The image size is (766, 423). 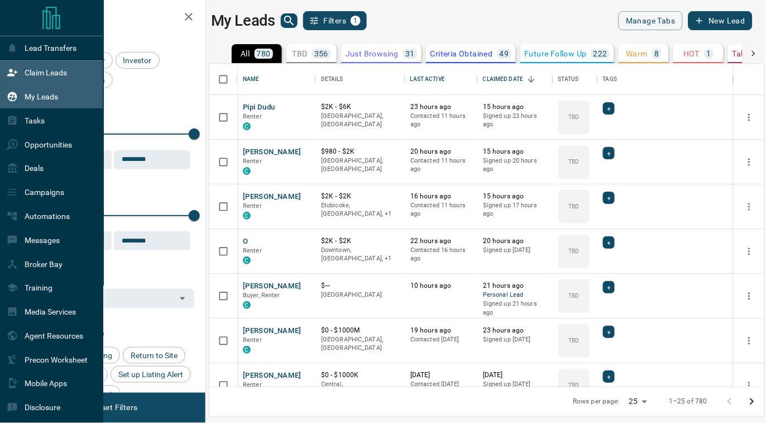 I want to click on p: 10 hours ago, so click(x=441, y=285).